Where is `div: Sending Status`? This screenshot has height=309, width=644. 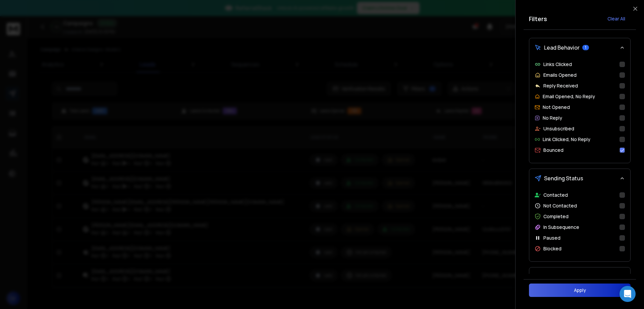 div: Sending Status is located at coordinates (580, 224).